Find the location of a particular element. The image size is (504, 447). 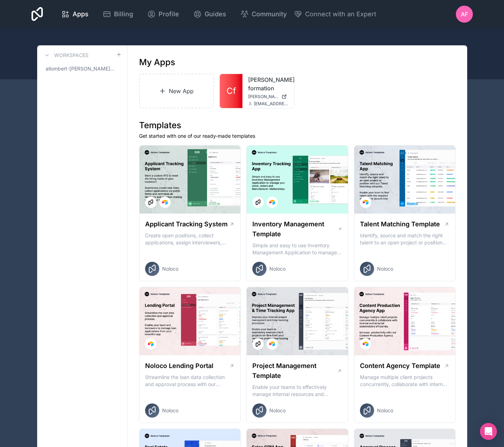

p: Get started with one of our ready-made templates is located at coordinates (298, 136).